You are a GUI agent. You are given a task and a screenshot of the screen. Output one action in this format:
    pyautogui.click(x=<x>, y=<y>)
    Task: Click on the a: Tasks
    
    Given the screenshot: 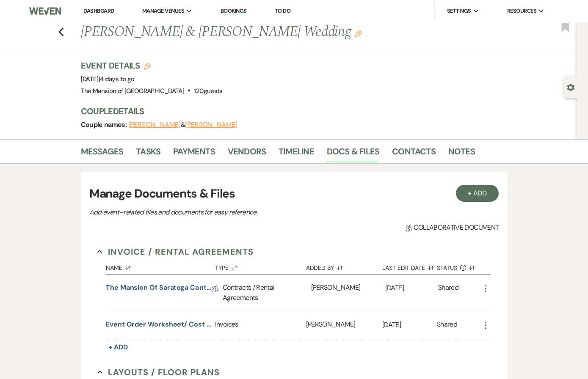 What is the action you would take?
    pyautogui.click(x=148, y=154)
    